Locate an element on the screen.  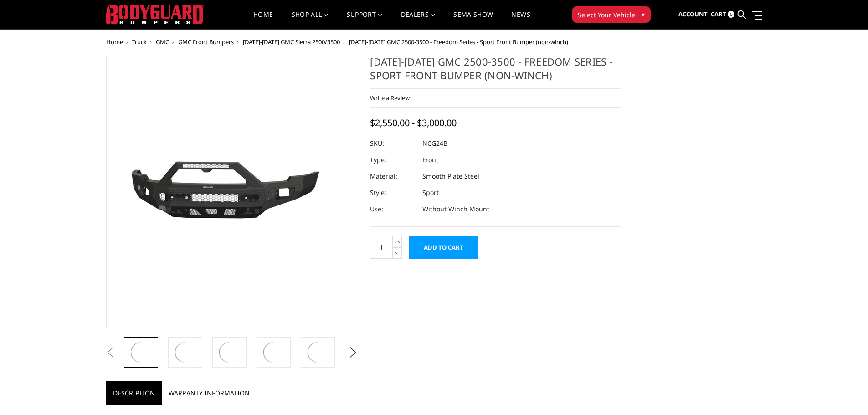
dd: Smooth Plate Steel is located at coordinates (450, 176).